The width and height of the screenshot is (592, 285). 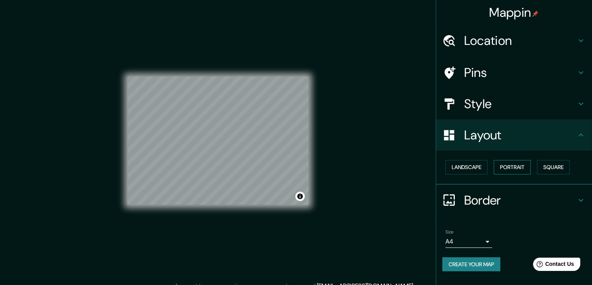 I want to click on h4: Location, so click(x=521, y=41).